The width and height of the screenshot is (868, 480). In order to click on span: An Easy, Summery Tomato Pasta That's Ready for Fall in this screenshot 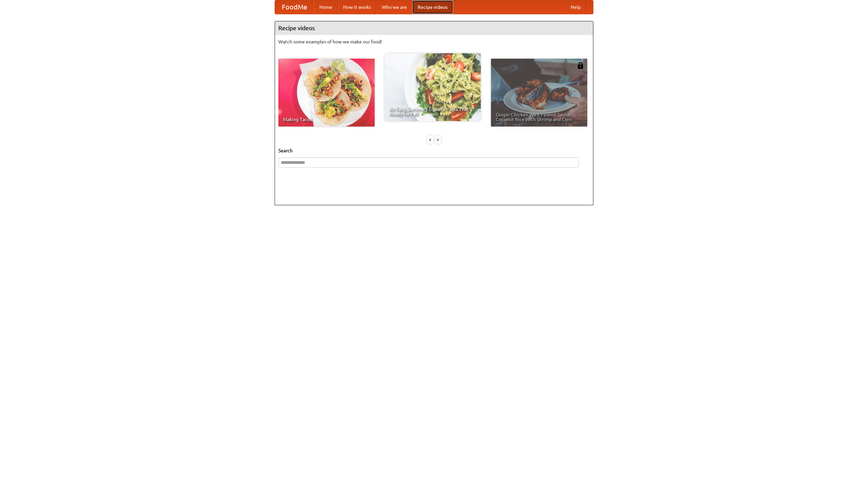, I will do `click(433, 112)`.